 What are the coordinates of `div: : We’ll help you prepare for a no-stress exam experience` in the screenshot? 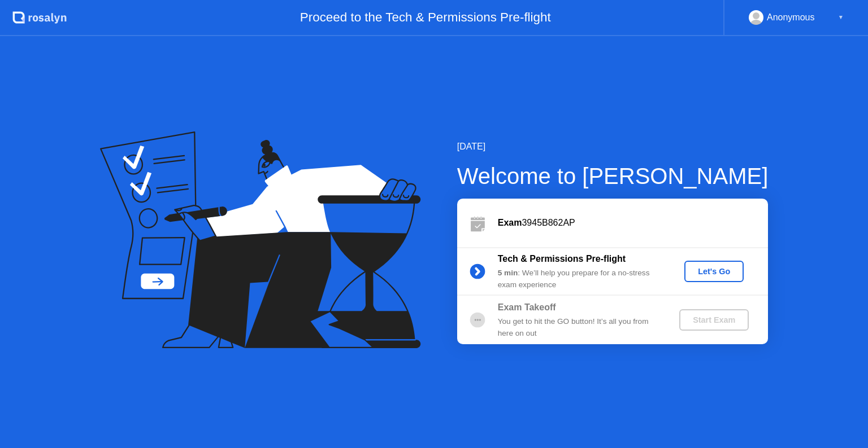 It's located at (579, 279).